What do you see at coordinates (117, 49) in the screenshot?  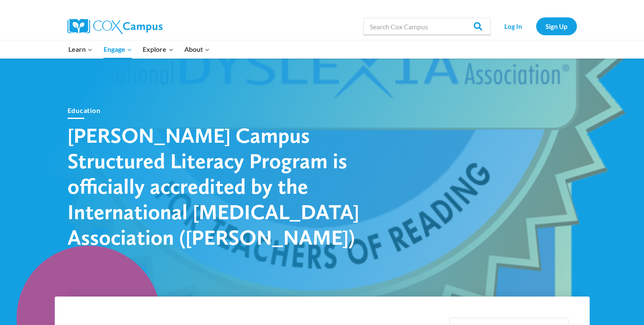 I see `span: Engage` at bounding box center [117, 49].